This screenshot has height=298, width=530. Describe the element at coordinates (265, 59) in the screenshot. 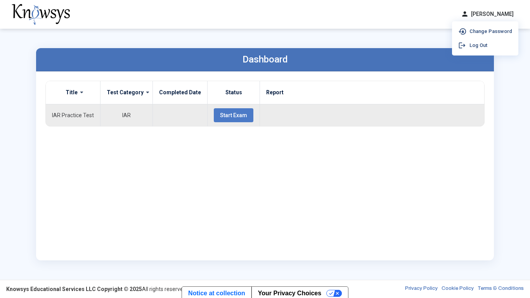

I see `label: Dashboard` at that location.